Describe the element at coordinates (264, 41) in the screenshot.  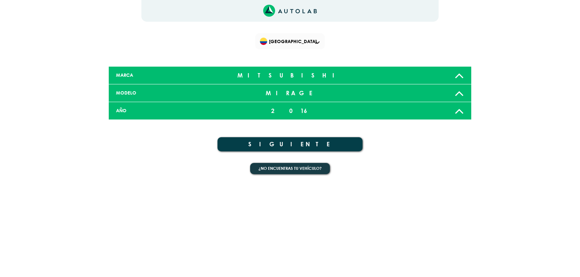
I see `img: Flag of COLOMBIA` at that location.